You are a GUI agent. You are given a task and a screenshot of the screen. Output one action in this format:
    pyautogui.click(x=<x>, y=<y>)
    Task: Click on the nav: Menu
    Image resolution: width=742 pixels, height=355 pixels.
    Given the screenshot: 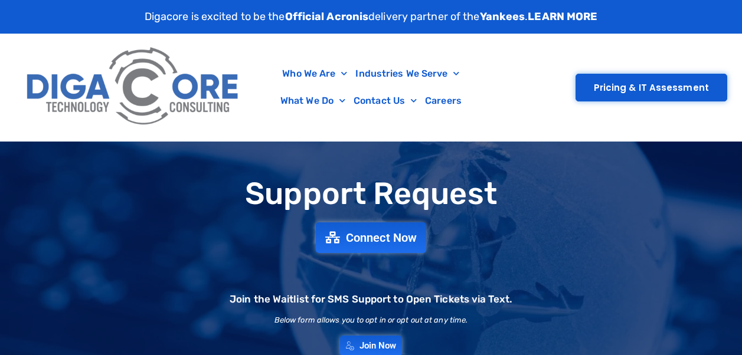 What is the action you would take?
    pyautogui.click(x=371, y=87)
    